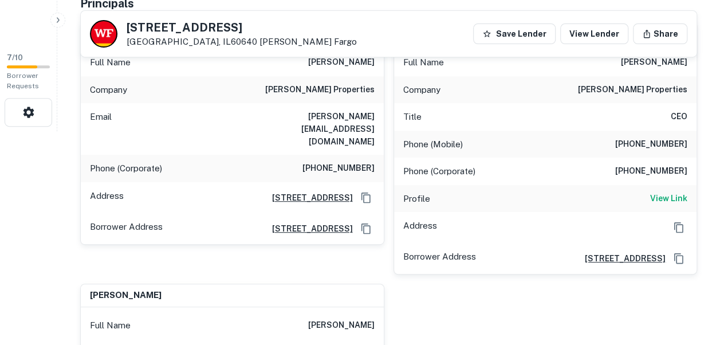  Describe the element at coordinates (23, 81) in the screenshot. I see `span: Borrower Requests` at that location.